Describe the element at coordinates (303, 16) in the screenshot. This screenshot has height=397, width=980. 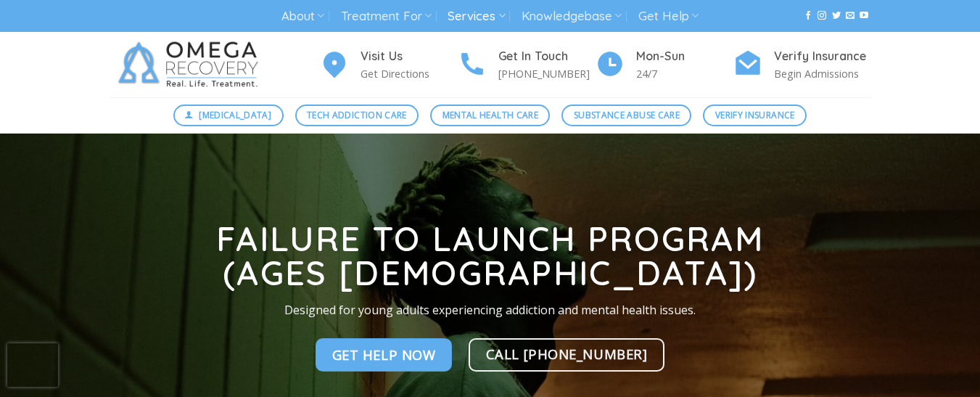
I see `a: About` at that location.